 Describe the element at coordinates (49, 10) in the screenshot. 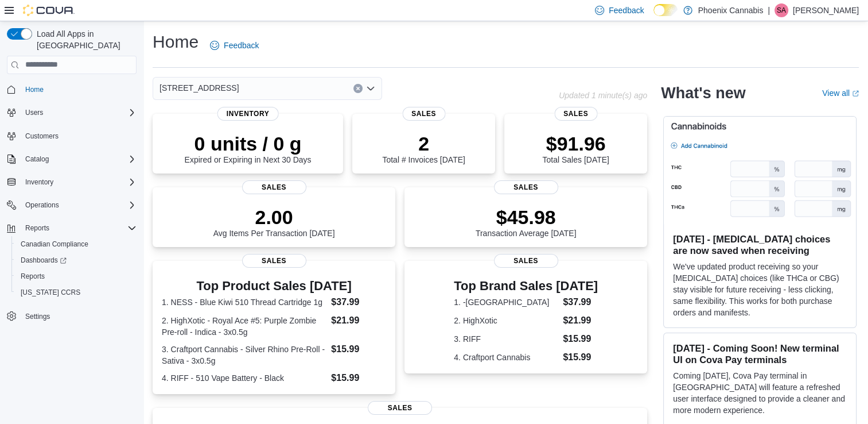

I see `img: Cova` at that location.